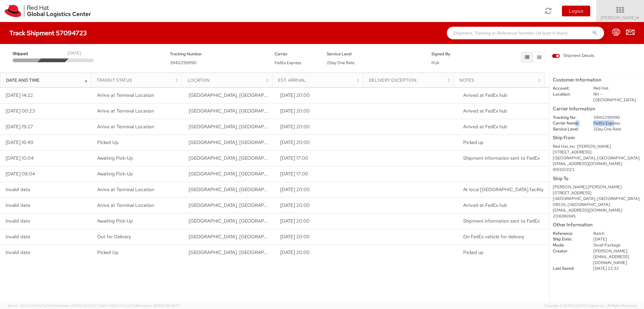 The image size is (644, 309). Describe the element at coordinates (263, 111) in the screenshot. I see `span: KERNERSVILLE, NC, US` at that location.